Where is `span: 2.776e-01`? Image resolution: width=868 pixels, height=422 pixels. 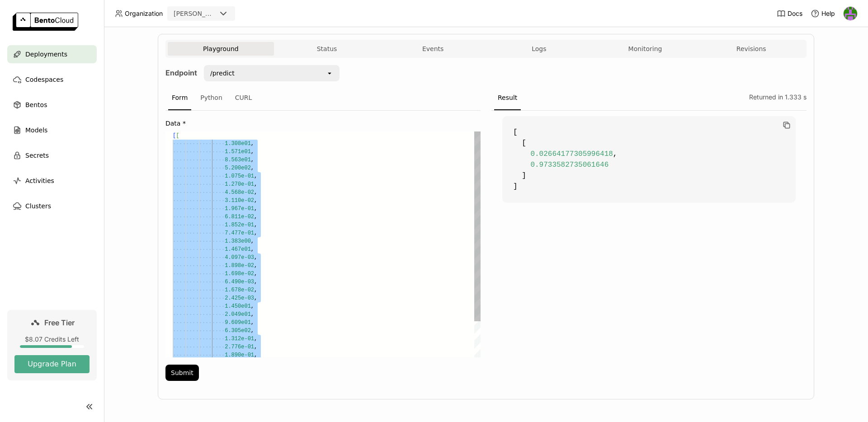
span: 2.776e-01 is located at coordinates (239, 347).